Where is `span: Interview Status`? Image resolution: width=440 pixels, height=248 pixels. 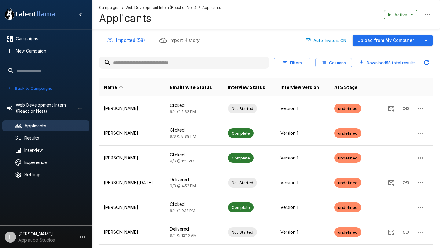
span: Interview Status is located at coordinates (247, 87).